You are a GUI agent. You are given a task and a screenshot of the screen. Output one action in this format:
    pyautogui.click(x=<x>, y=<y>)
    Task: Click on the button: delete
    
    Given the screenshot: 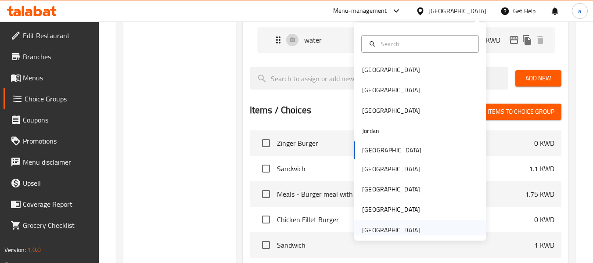 What is the action you would take?
    pyautogui.click(x=540, y=40)
    